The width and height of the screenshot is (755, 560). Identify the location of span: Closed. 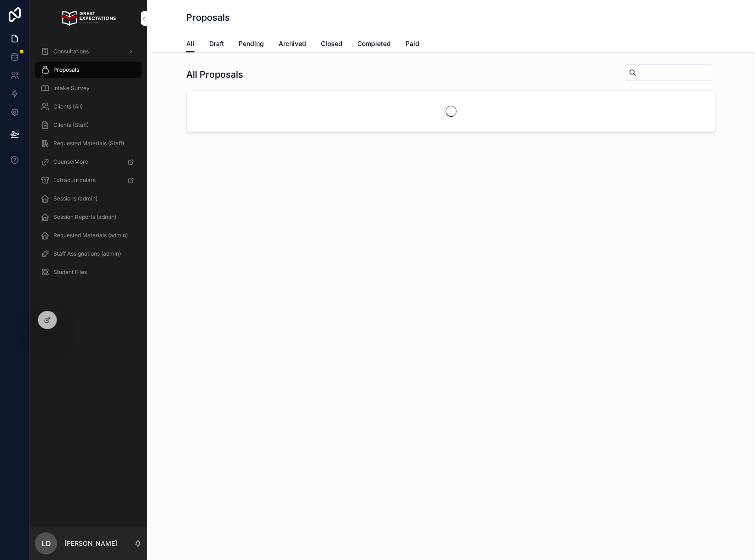
(331, 44).